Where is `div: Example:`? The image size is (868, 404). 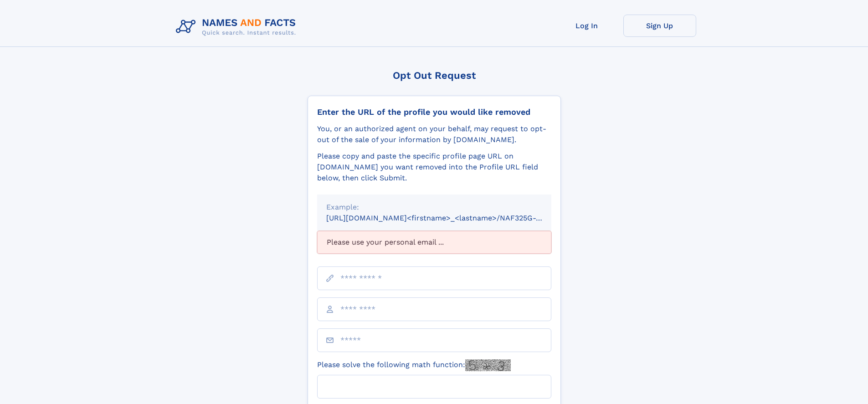 div: Example: is located at coordinates (434, 207).